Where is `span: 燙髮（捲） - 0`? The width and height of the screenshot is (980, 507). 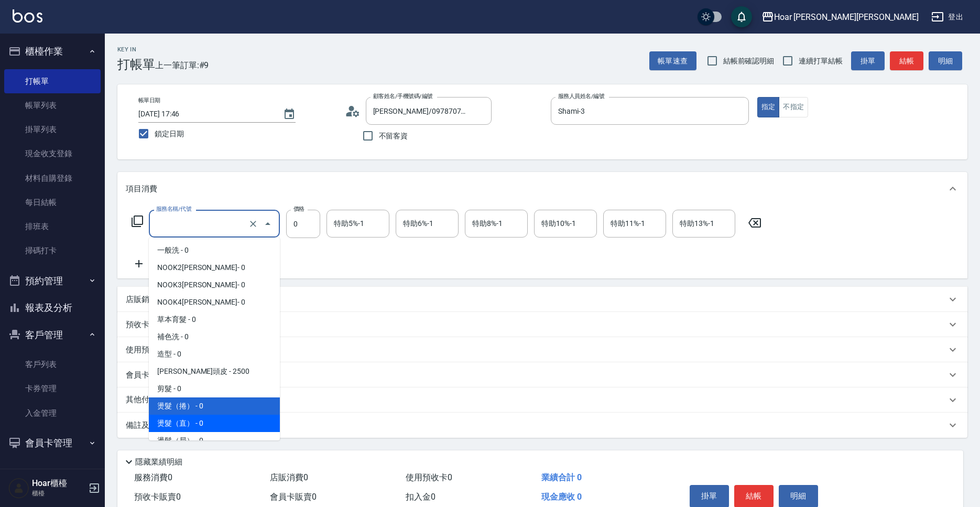 span: 燙髮（捲） - 0 is located at coordinates (215, 406).